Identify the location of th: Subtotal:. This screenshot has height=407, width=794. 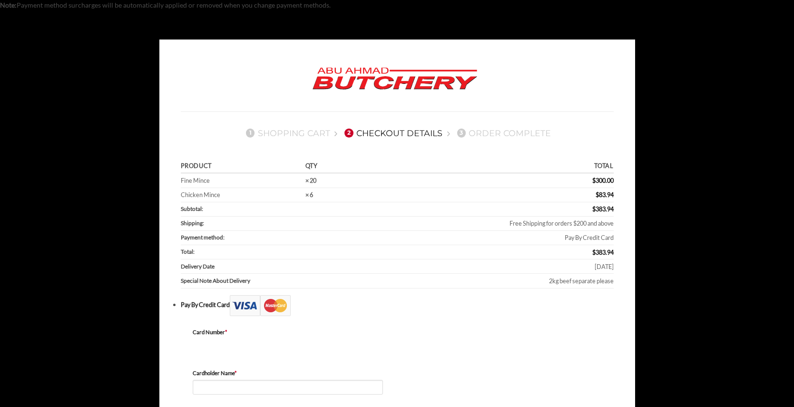
(268, 209).